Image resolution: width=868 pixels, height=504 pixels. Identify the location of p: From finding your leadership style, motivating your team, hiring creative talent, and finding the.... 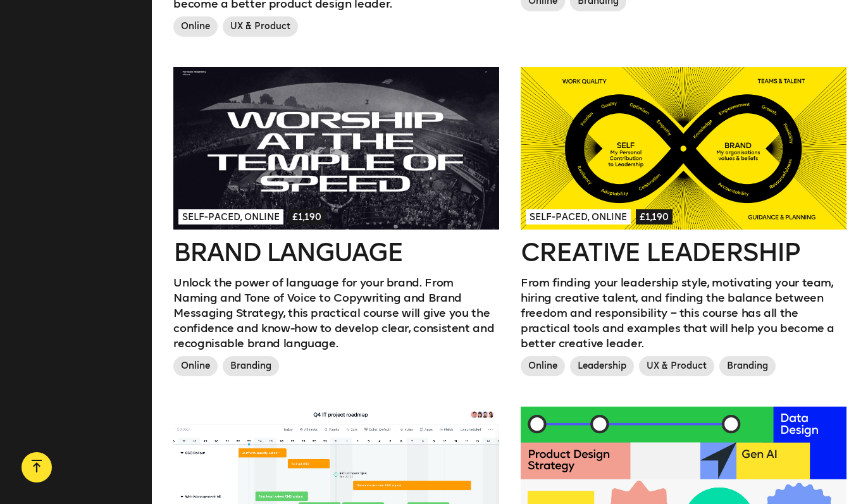
(683, 314).